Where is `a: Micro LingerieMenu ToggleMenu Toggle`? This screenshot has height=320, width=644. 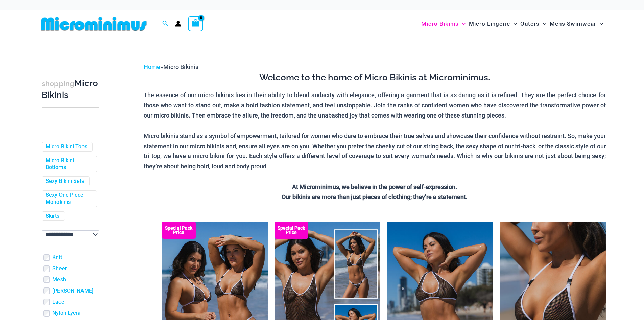 a: Micro LingerieMenu ToggleMenu Toggle is located at coordinates (493, 24).